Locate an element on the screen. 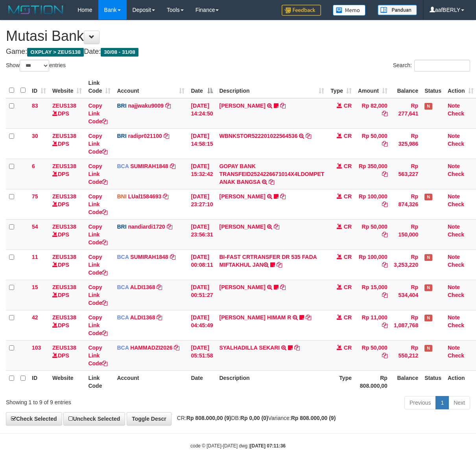  td: Rp 150,000 is located at coordinates (406, 235).